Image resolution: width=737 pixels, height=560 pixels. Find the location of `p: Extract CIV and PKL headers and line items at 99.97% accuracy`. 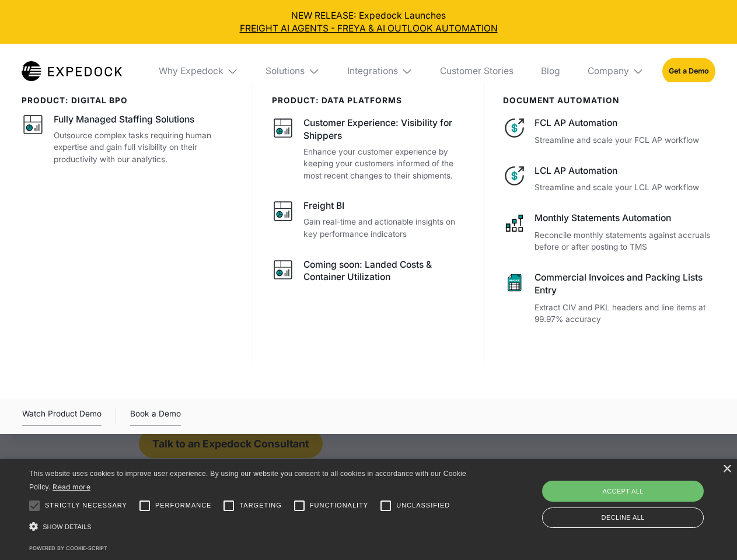

p: Extract CIV and PKL headers and line items at 99.97% accuracy is located at coordinates (625, 313).